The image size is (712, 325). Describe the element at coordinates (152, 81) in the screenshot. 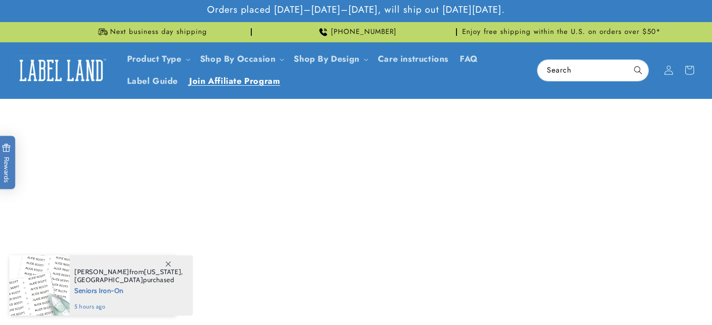

I see `a: Label Guide` at that location.